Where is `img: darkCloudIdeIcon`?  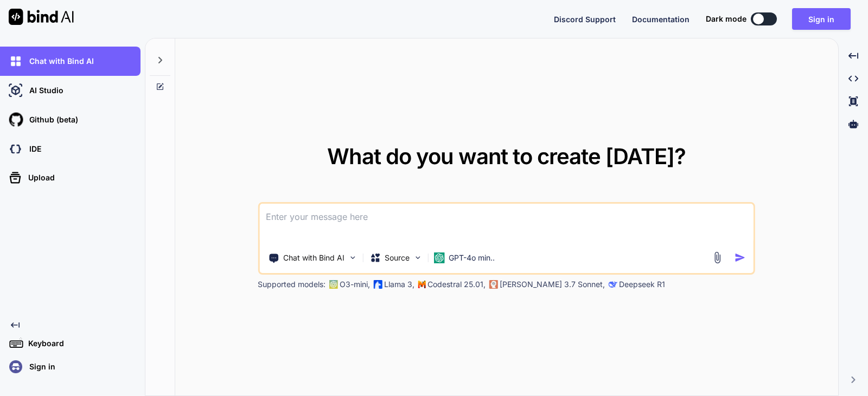
img: darkCloudIdeIcon is located at coordinates (16, 149).